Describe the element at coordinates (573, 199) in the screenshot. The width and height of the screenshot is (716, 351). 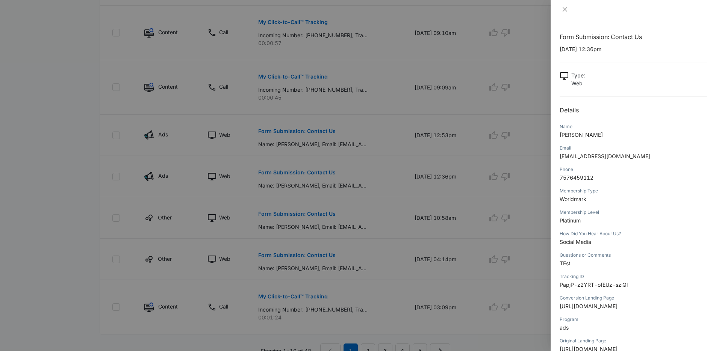
I see `span: Worldmark` at that location.